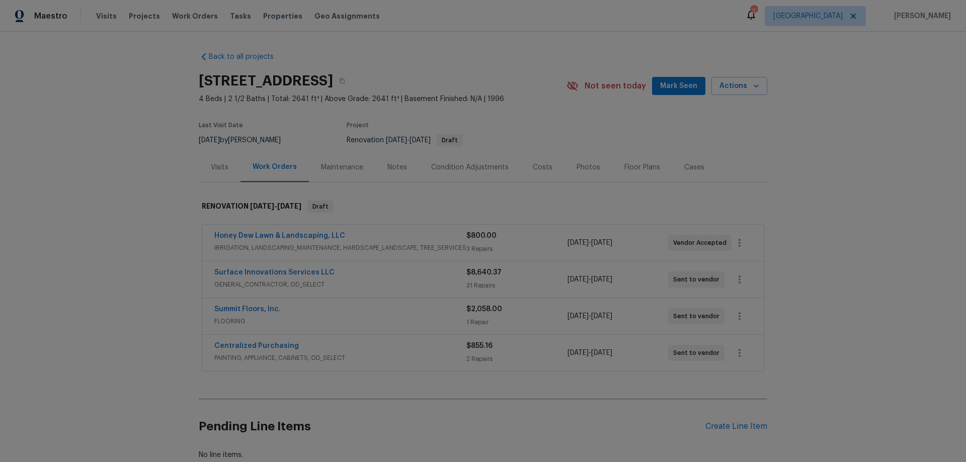 The width and height of the screenshot is (966, 462). What do you see at coordinates (219, 168) in the screenshot?
I see `div: Visits` at bounding box center [219, 168].